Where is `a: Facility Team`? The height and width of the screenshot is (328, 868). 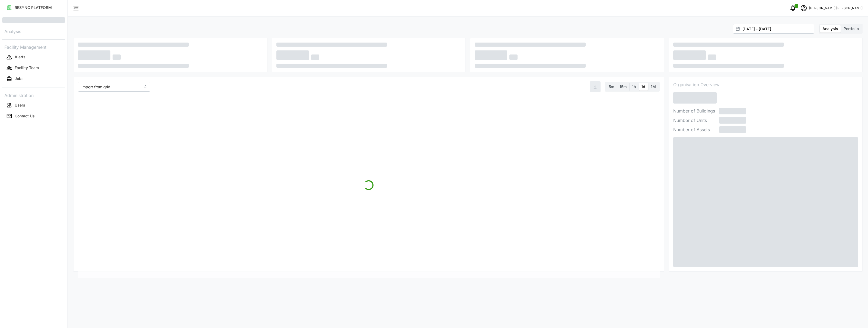 a: Facility Team is located at coordinates (33, 68).